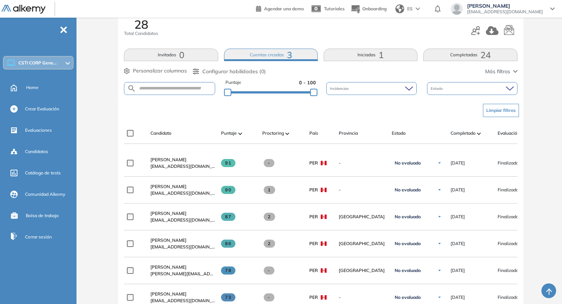 This screenshot has height=304, width=562. I want to click on span: Candidato, so click(161, 133).